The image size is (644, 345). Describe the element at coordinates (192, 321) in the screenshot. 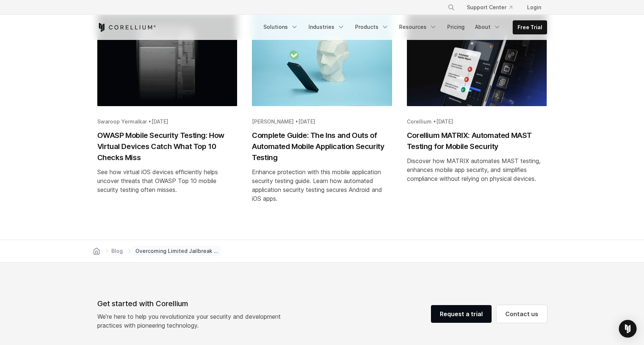

I see `p: We’re here to help you revolutionize your security and development practices with pioneering tech...` at that location.